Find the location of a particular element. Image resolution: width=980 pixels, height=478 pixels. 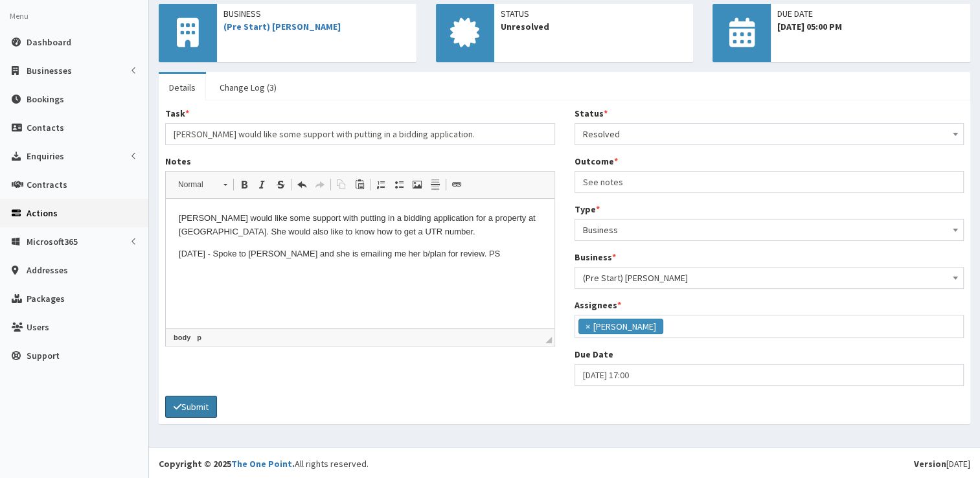

label: Due Date is located at coordinates (593, 354).